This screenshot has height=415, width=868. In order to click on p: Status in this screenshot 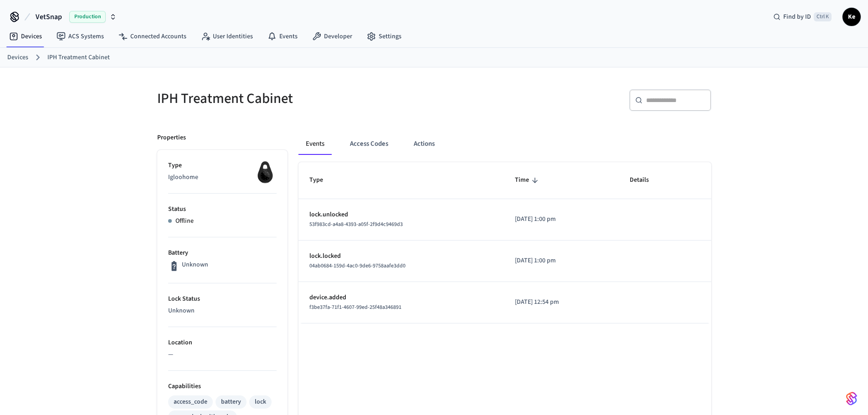, I will do `click(222, 209)`.